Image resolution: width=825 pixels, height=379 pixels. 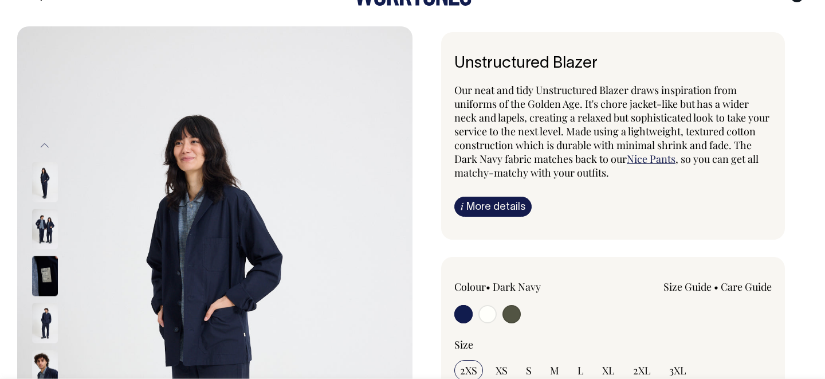 I want to click on a: iMore details, so click(x=493, y=206).